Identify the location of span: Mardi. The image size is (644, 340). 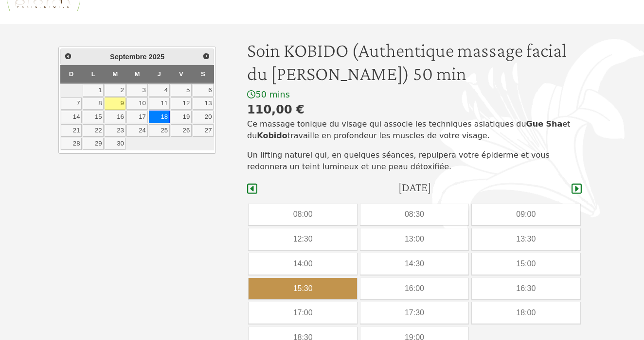
(115, 73).